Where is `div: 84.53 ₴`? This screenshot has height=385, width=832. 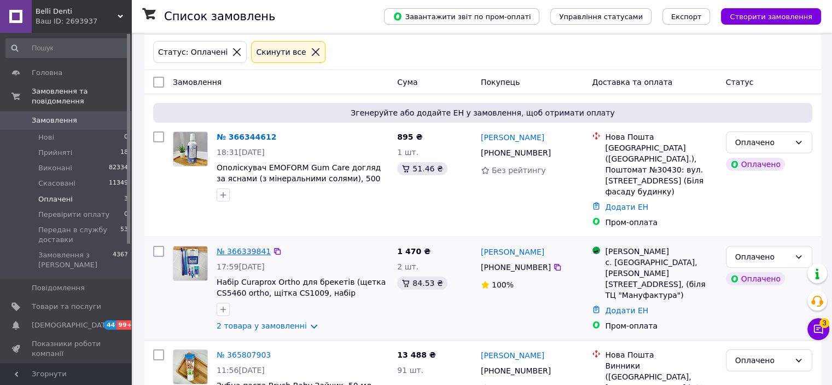
div: 84.53 ₴ is located at coordinates (422, 283).